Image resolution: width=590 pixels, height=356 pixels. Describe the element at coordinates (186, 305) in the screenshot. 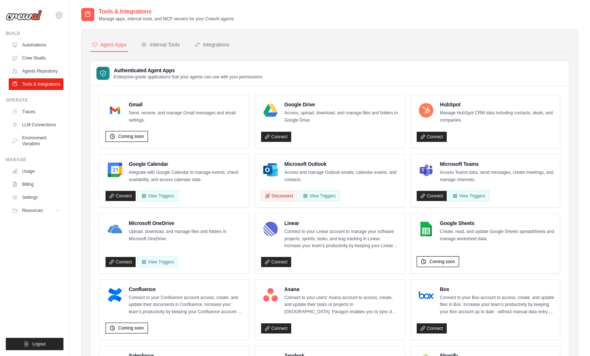

I see `p: Connect to your Confluence account access, create, and update their documents in Confluence. Incr...` at that location.